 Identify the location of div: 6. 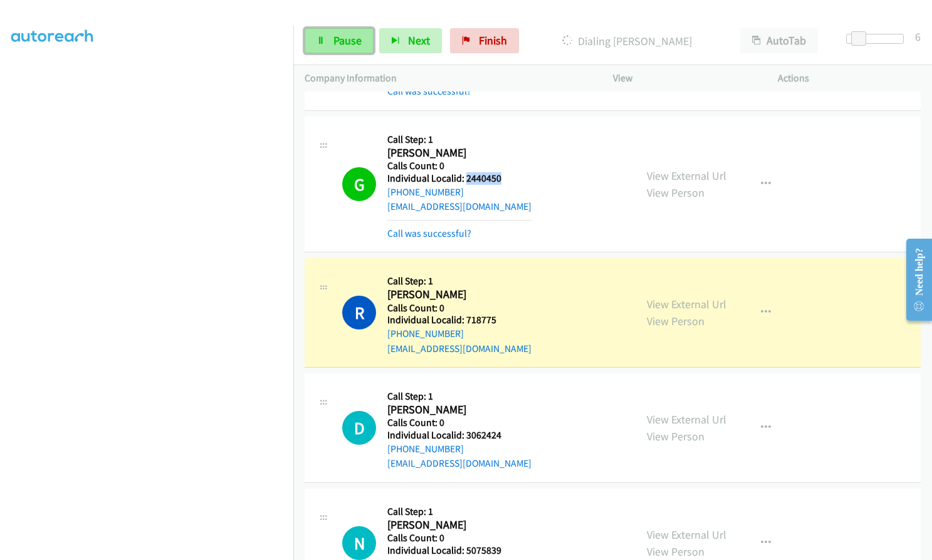
(918, 36).